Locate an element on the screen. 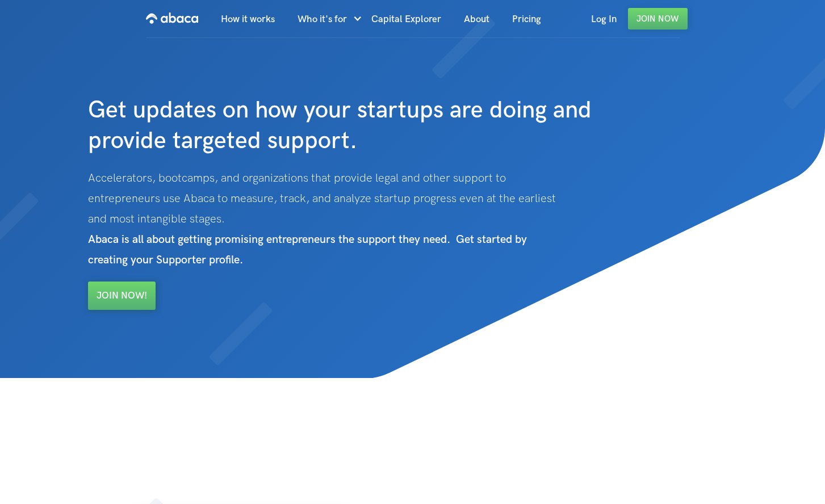 Image resolution: width=825 pixels, height=504 pixels. strong: Abaca is all about getting promising entrepreneurs the support they need. Get started by creating... is located at coordinates (307, 250).